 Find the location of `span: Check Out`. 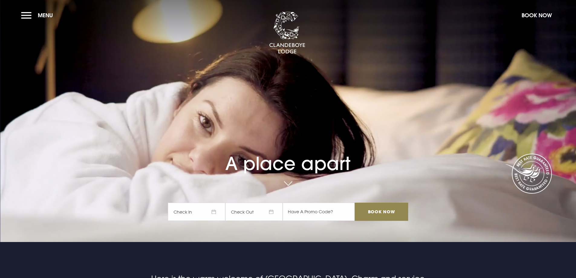

span: Check Out is located at coordinates (254, 212).